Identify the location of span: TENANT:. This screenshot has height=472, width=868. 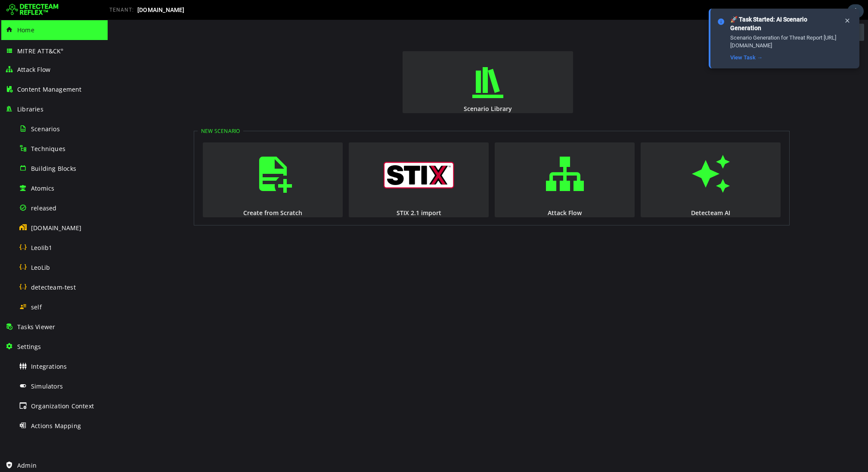
(122, 10).